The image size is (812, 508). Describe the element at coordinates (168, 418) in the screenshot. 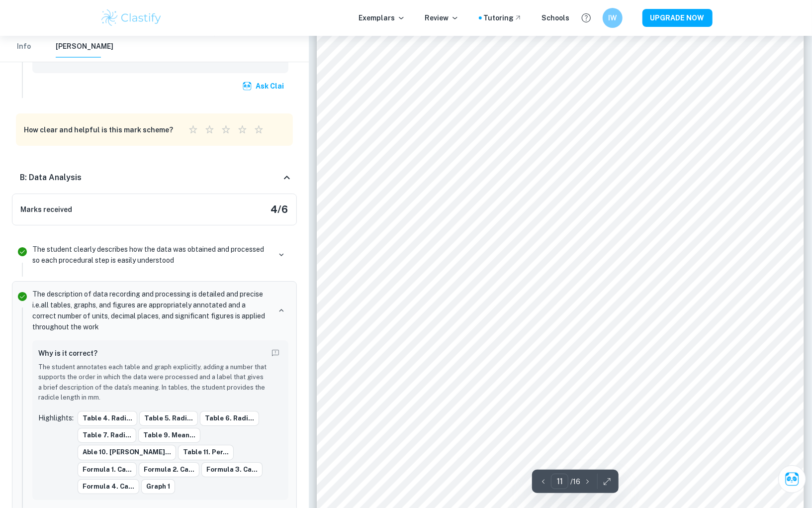

I see `button: Table 5. Radi...` at that location.